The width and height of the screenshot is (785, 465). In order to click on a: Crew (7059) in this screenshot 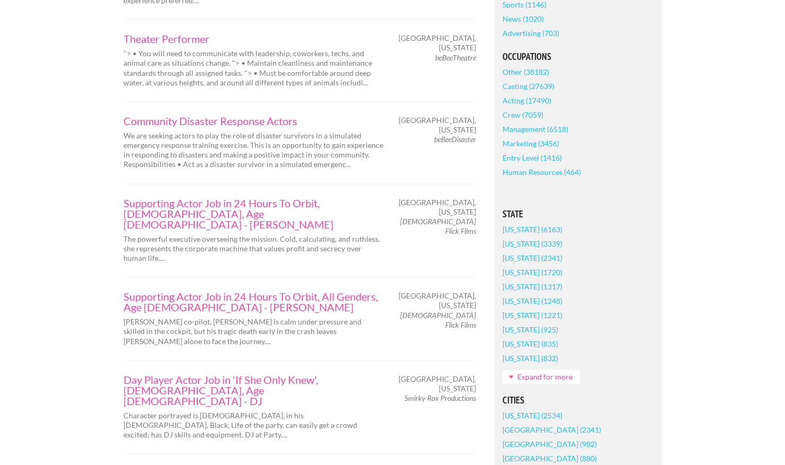, I will do `click(523, 115)`.